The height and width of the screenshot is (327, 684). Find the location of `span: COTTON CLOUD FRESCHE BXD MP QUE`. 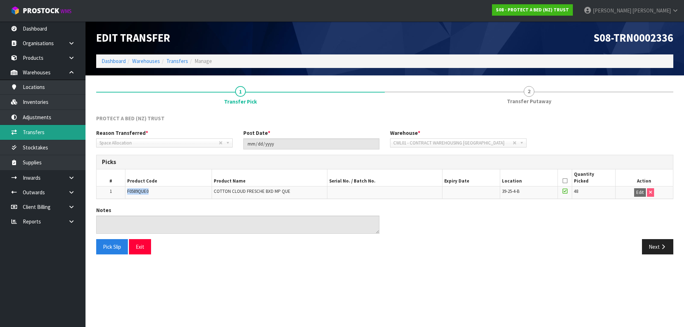

span: COTTON CLOUD FRESCHE BXD MP QUE is located at coordinates (252, 191).